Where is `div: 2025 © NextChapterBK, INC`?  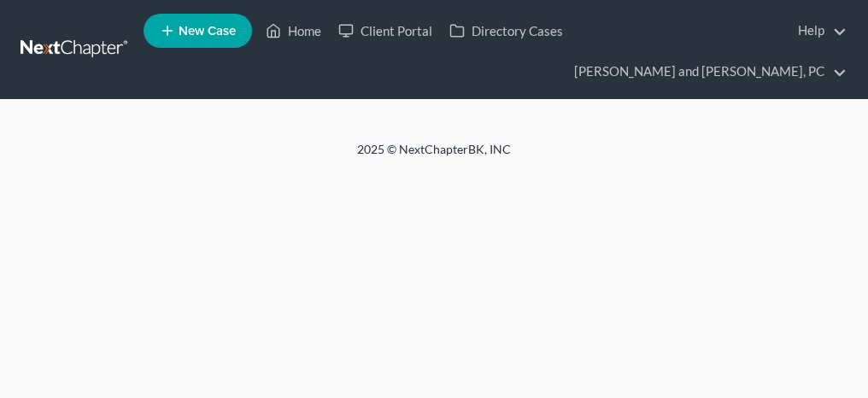 div: 2025 © NextChapterBK, INC is located at coordinates (434, 156).